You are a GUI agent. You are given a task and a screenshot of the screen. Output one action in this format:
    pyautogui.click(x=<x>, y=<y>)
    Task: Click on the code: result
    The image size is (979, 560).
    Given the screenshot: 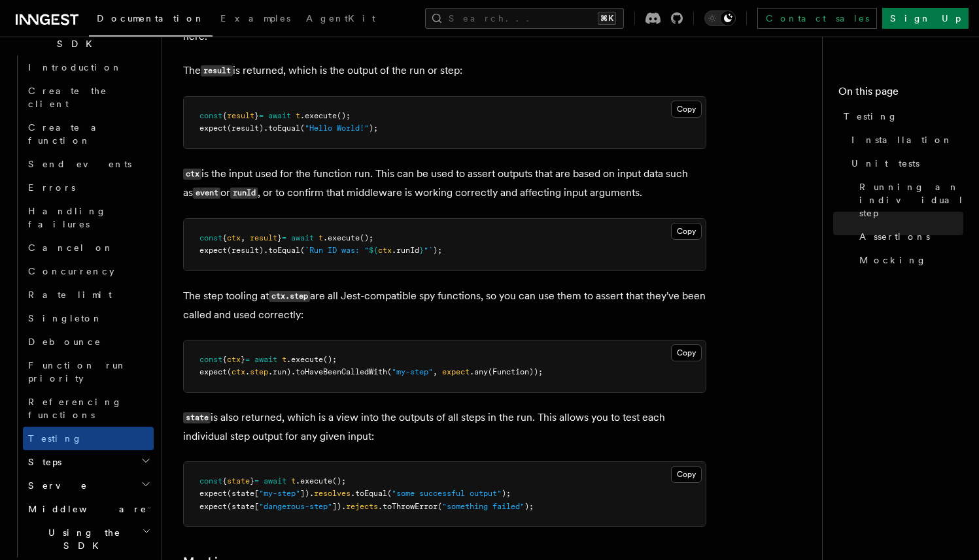 What is the action you would take?
    pyautogui.click(x=216, y=71)
    